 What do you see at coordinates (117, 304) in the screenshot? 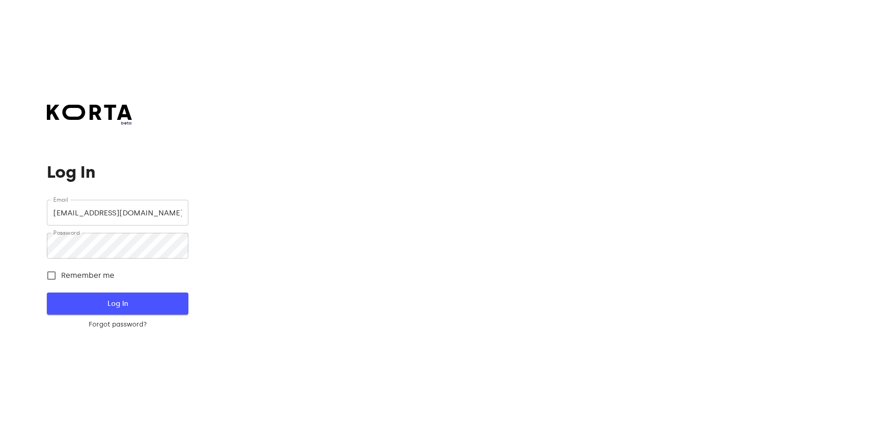
I see `button: Log In` at bounding box center [117, 304].